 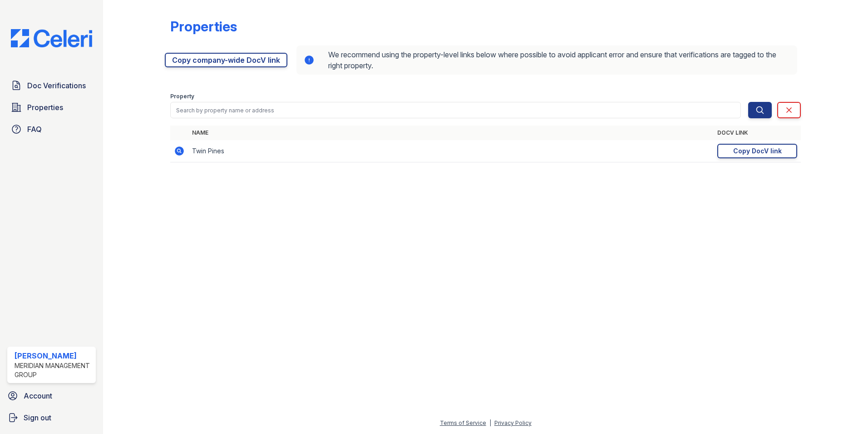 What do you see at coordinates (463, 422) in the screenshot?
I see `a: Terms of Service` at bounding box center [463, 422].